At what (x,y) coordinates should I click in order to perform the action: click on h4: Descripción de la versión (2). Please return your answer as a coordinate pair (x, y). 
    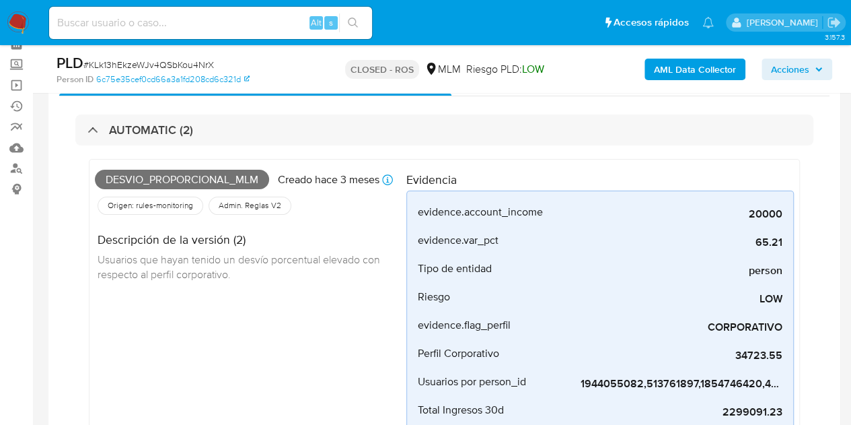
    Looking at the image, I should click on (246, 240).